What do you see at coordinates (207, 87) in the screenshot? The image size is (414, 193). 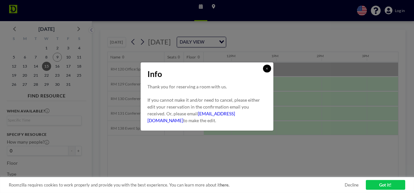 I see `p: Thank you for reserving a room with us.` at bounding box center [207, 87].